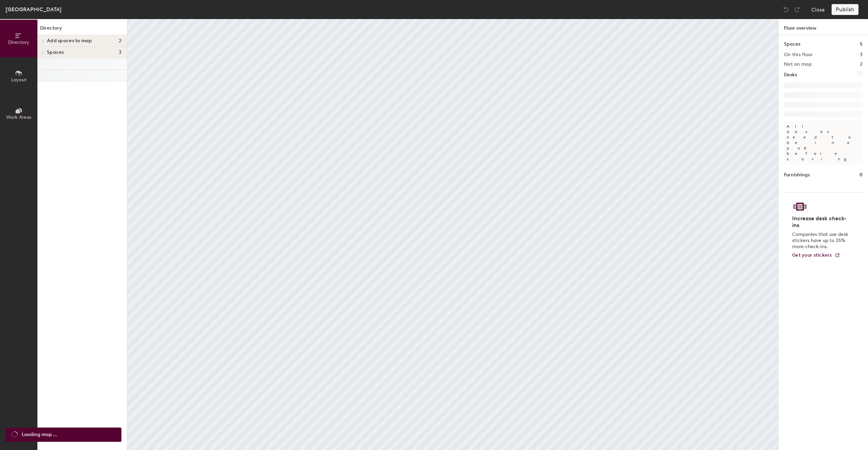 The height and width of the screenshot is (450, 868). Describe the element at coordinates (798, 55) in the screenshot. I see `h2: On this floor` at that location.